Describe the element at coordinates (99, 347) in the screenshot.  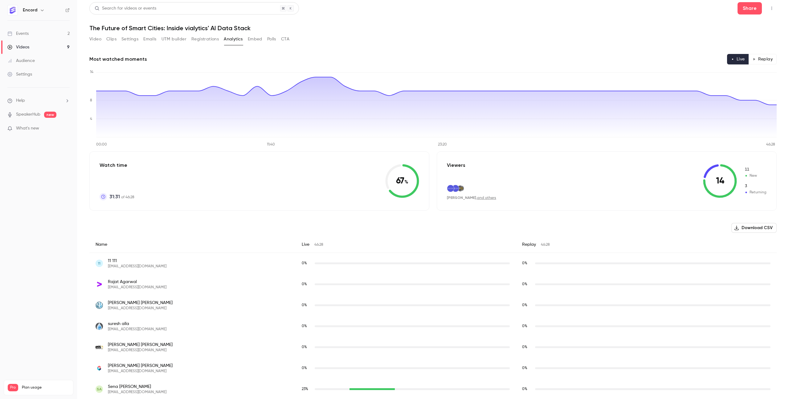
I see `img: nabcg.com` at that location.